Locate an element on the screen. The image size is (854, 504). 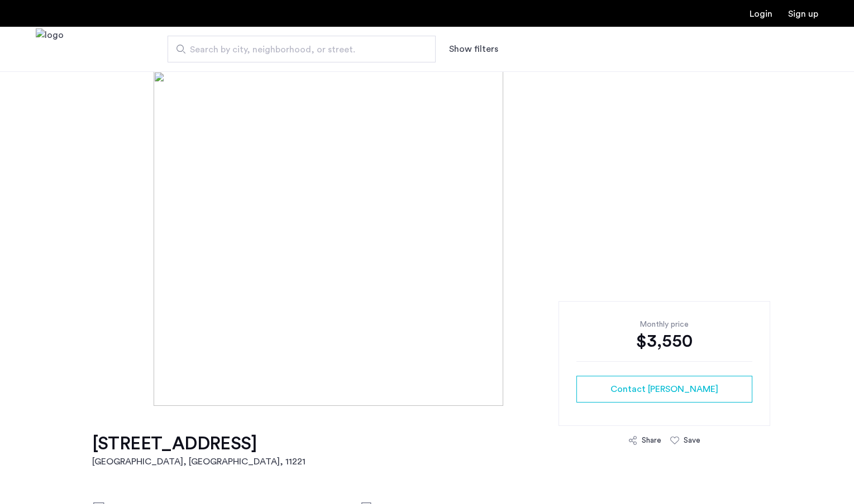
button: Show or hide filters is located at coordinates (473, 49).